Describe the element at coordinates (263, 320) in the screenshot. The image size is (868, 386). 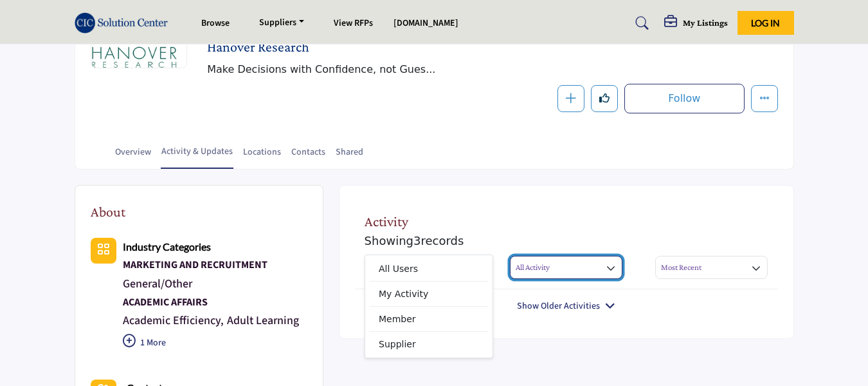
I see `a: Adult Learning` at that location.